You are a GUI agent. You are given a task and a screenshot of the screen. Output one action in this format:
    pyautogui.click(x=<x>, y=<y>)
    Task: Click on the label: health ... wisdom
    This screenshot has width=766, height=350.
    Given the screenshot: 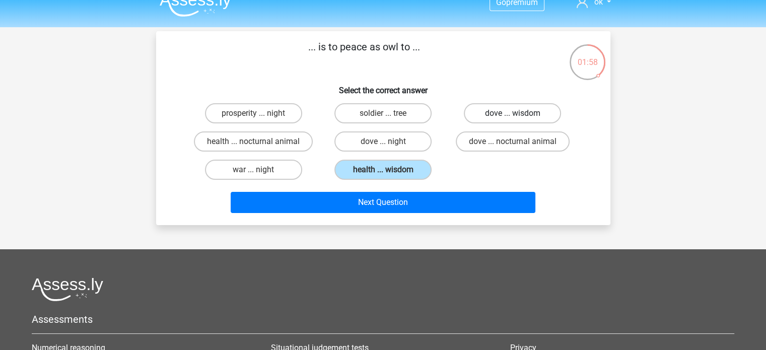 What is the action you would take?
    pyautogui.click(x=383, y=170)
    